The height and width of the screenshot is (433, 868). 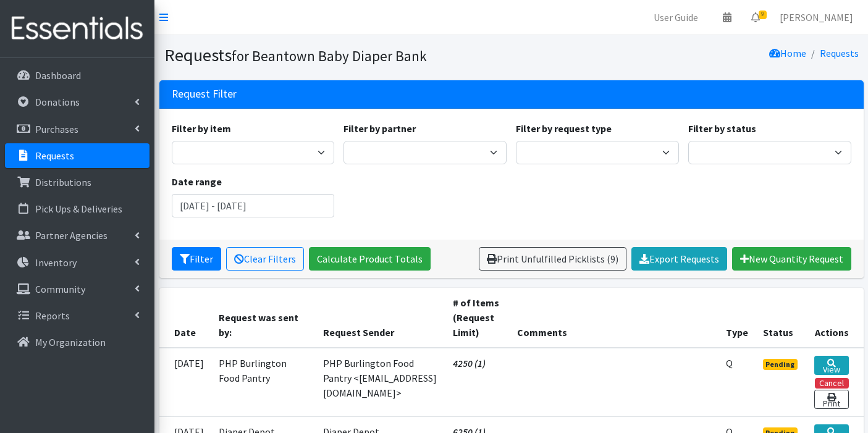 I want to click on label: Filter by partner, so click(x=380, y=129).